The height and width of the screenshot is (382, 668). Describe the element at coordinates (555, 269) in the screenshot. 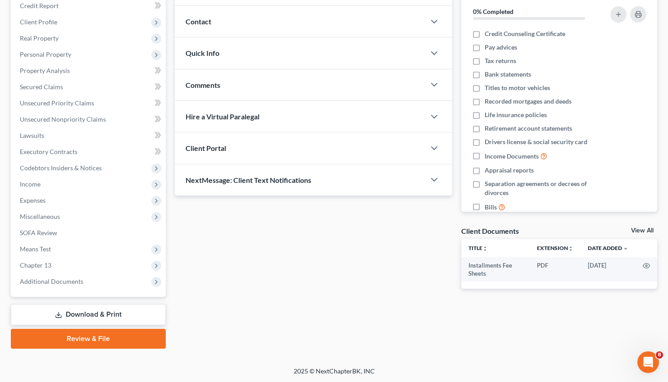

I see `td: PDF` at that location.